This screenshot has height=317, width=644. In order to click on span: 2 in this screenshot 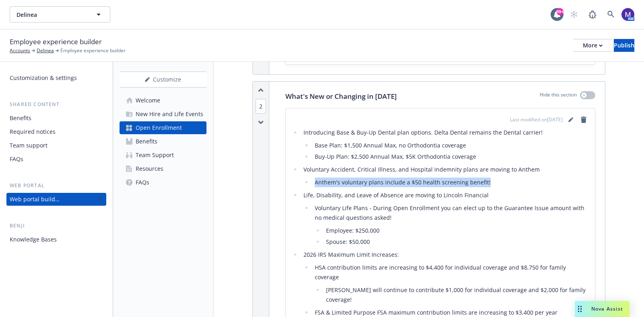, I will do `click(261, 106)`.